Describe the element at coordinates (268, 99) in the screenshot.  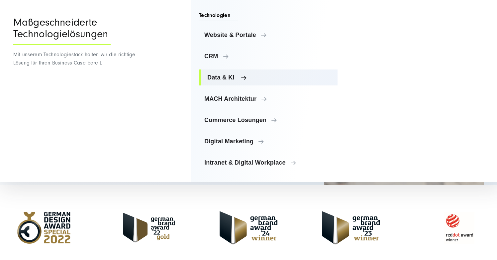
I see `span: MACH Architektur` at that location.